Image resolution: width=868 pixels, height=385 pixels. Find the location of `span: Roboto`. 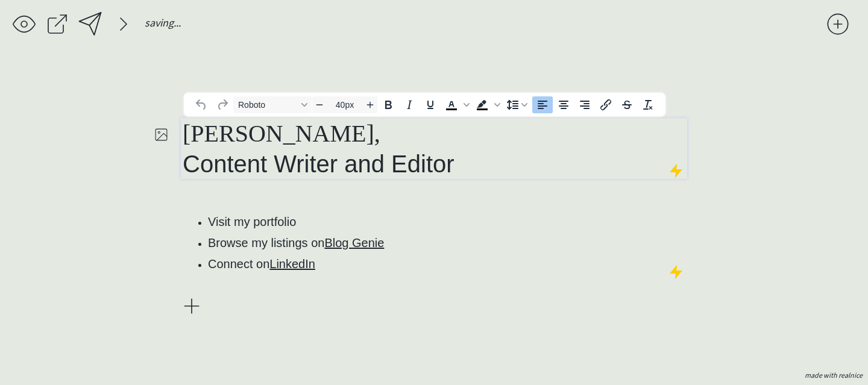

span: Roboto is located at coordinates (268, 105).